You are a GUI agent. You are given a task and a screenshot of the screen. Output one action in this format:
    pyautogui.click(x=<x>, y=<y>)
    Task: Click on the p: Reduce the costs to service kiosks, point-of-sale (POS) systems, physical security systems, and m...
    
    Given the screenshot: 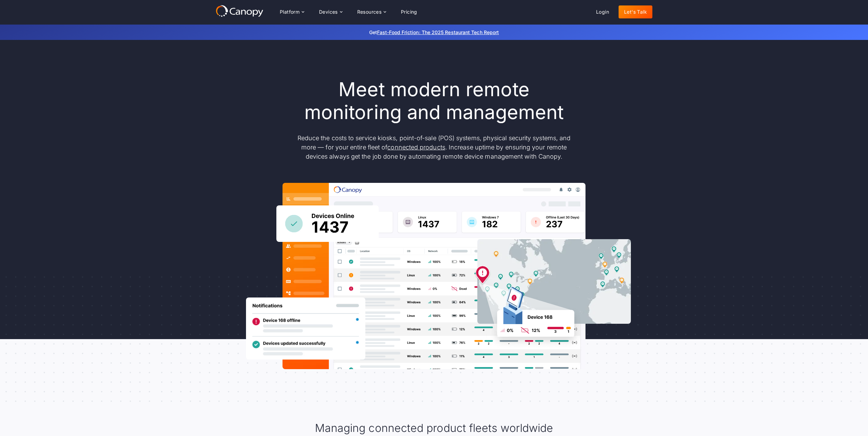 What is the action you would take?
    pyautogui.click(x=434, y=147)
    